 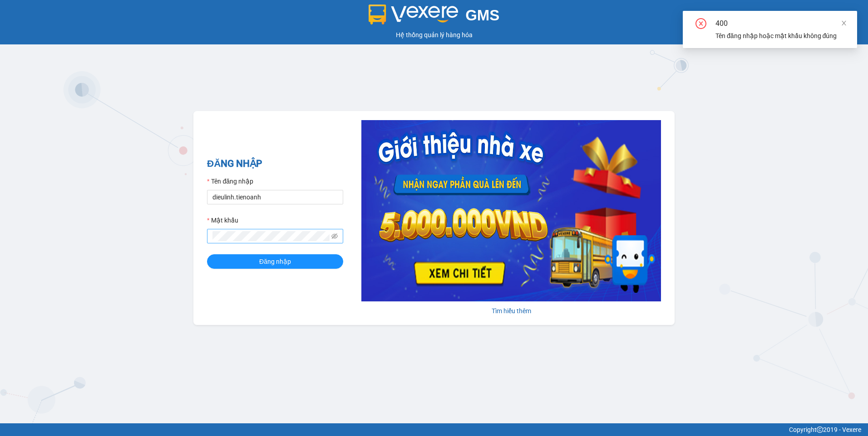 I want to click on label: Mật khẩu, so click(x=223, y=221).